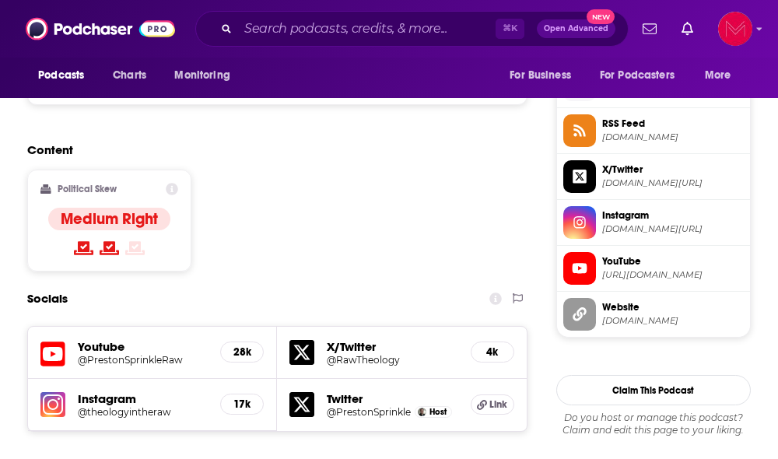 This screenshot has width=778, height=459. Describe the element at coordinates (654, 418) in the screenshot. I see `span: Do you host or manage this podcast?` at that location.